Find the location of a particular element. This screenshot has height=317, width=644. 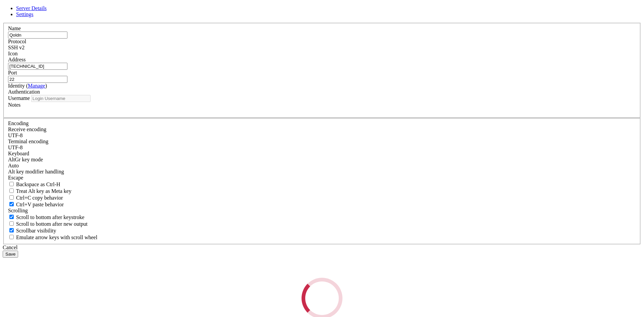

label: Identity is located at coordinates (27, 85).